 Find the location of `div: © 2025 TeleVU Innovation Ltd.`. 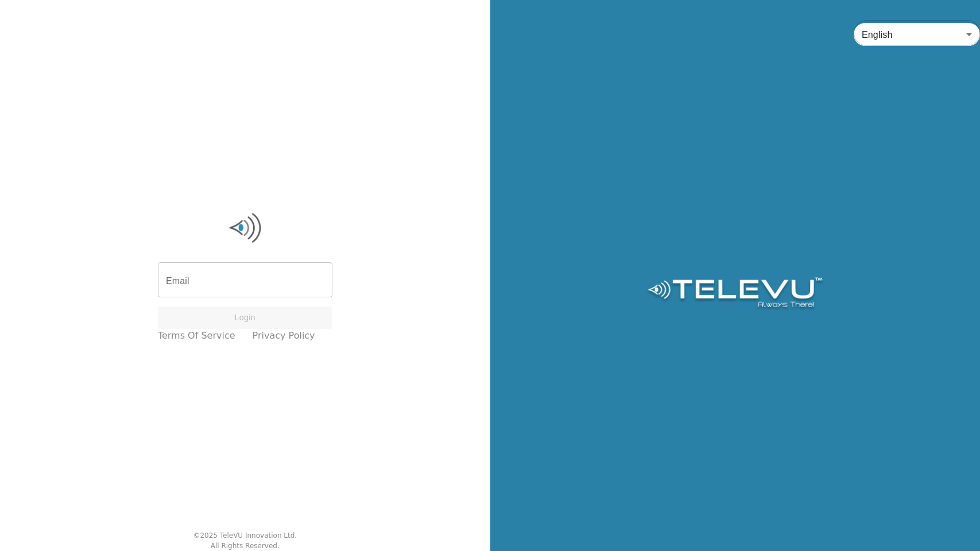

div: © 2025 TeleVU Innovation Ltd. is located at coordinates (244, 535).